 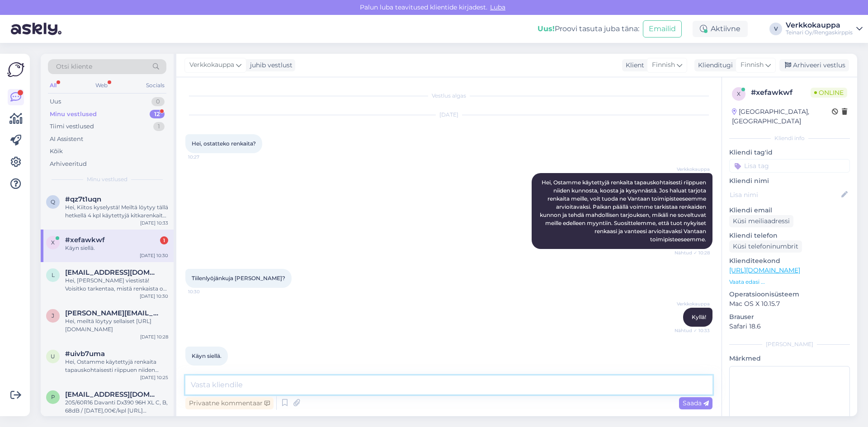 I want to click on div: Hei, Ostamme käytettyjä renkaita tapauskohtaisesti riippuen niiden kunnosta, koosta ja kysynnästä..., so click(x=117, y=366).